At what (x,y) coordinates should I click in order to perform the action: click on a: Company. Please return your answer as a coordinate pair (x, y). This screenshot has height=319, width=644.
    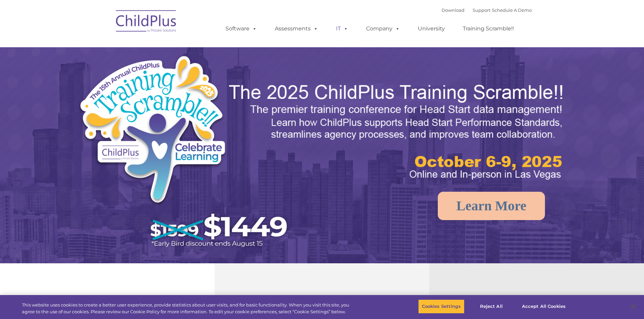
    Looking at the image, I should click on (383, 29).